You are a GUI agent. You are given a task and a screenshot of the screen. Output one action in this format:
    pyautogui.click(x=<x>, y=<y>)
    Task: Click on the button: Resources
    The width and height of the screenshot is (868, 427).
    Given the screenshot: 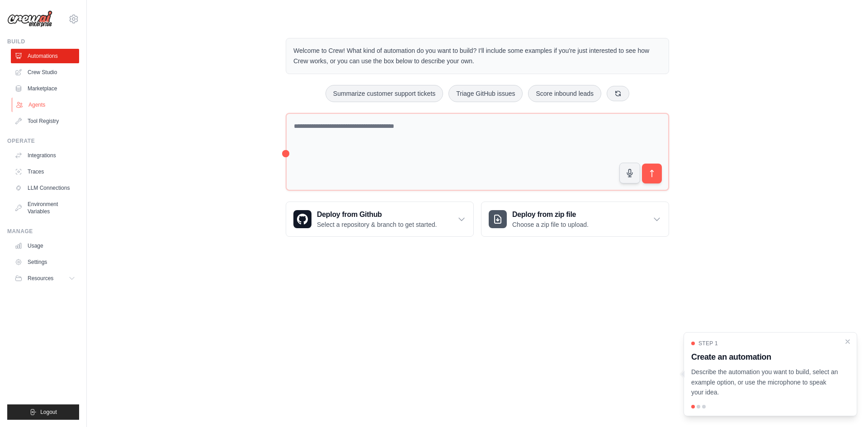 What is the action you would take?
    pyautogui.click(x=45, y=279)
    